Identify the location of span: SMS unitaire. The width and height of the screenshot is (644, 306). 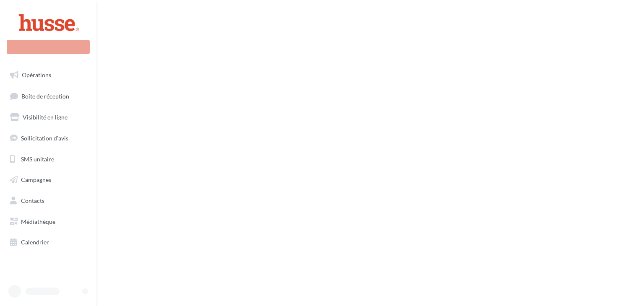
(37, 158).